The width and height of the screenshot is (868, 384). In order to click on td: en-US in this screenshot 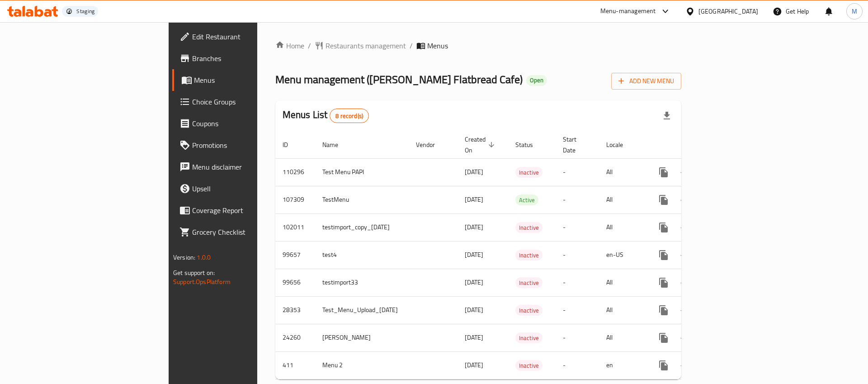, I will do `click(622, 255)`.